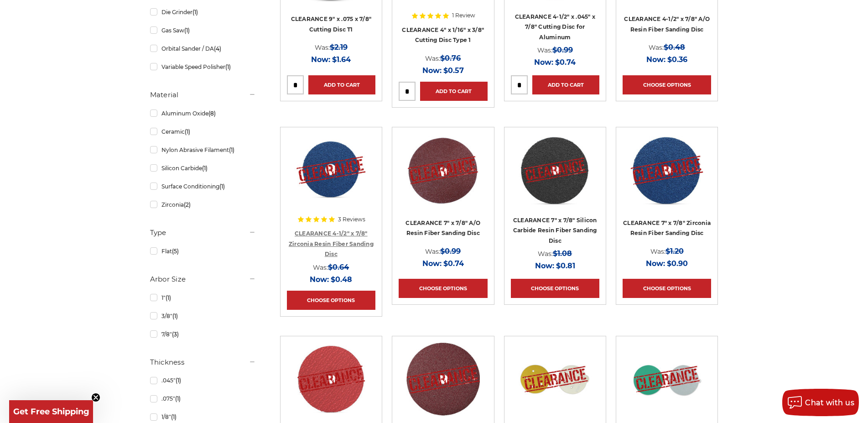  Describe the element at coordinates (203, 297) in the screenshot. I see `a: 1"` at that location.